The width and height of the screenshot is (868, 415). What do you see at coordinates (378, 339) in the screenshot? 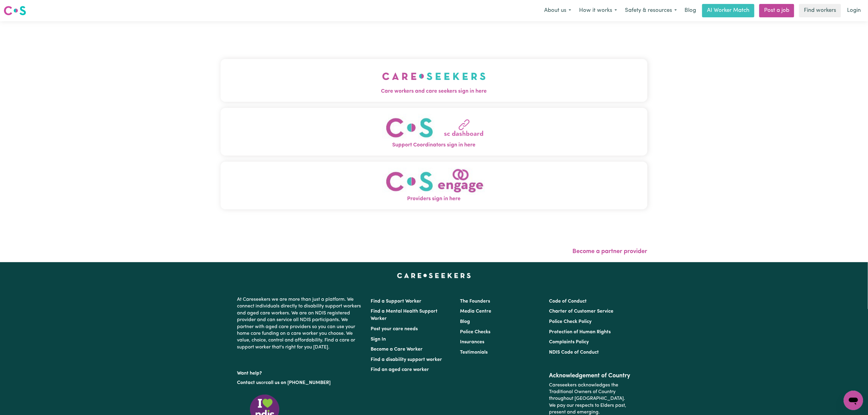
I see `a: Sign In` at bounding box center [378, 339].